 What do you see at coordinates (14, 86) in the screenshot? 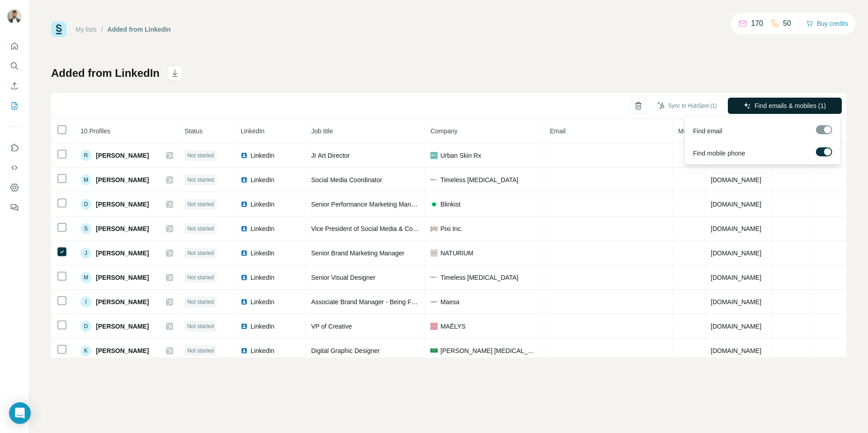
I see `button: Enrich CSV` at bounding box center [14, 86].